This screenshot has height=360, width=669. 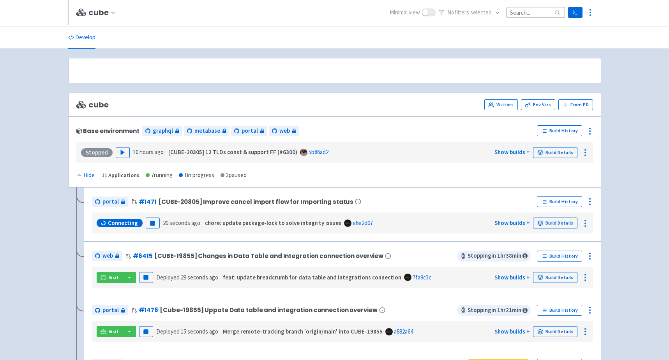 What do you see at coordinates (233, 175) in the screenshot?
I see `div: 3 paused` at bounding box center [233, 175].